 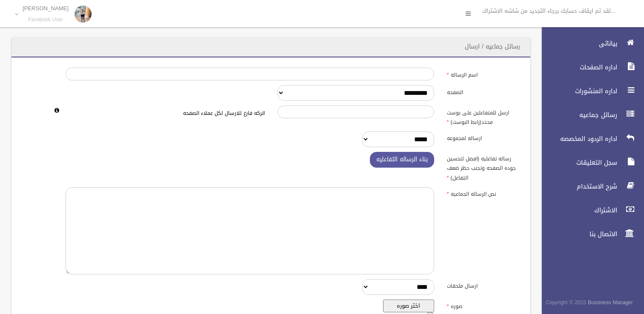 What do you see at coordinates (483, 194) in the screenshot?
I see `label: نص الرساله الجماعيه` at bounding box center [483, 194].